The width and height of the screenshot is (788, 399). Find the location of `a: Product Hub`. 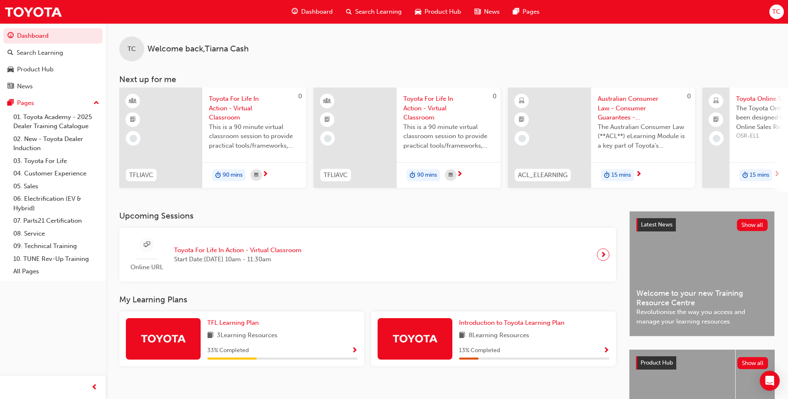

a: Product Hub is located at coordinates (53, 69).